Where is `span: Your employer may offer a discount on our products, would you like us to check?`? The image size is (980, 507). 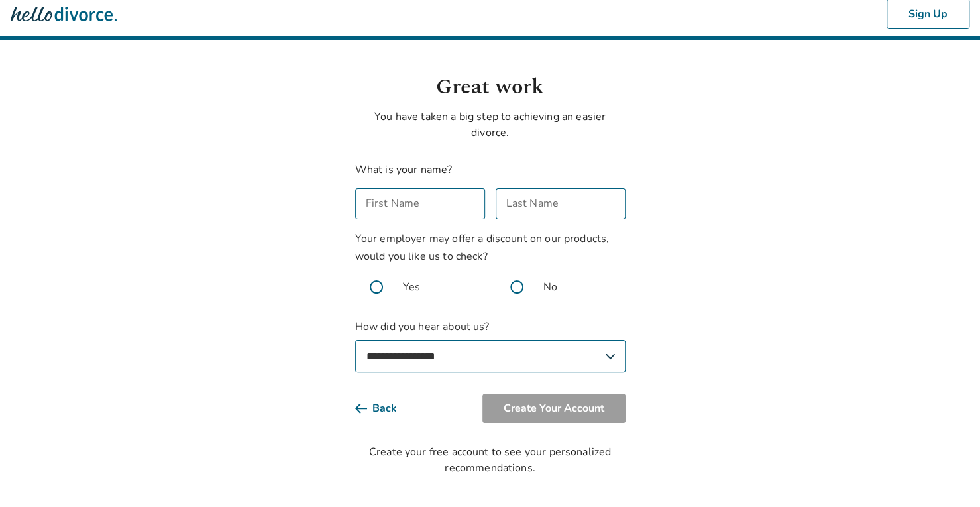
span: Your employer may offer a discount on our products, would you like us to check? is located at coordinates (483, 247).